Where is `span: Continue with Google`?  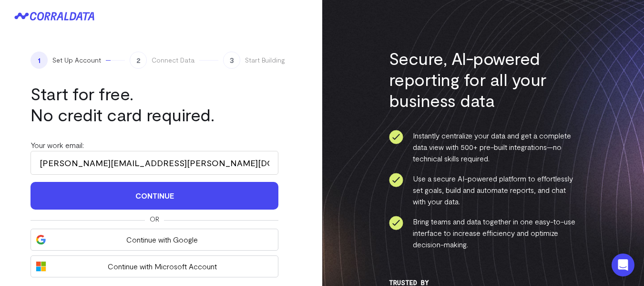
span: Continue with Google is located at coordinates (162, 239).